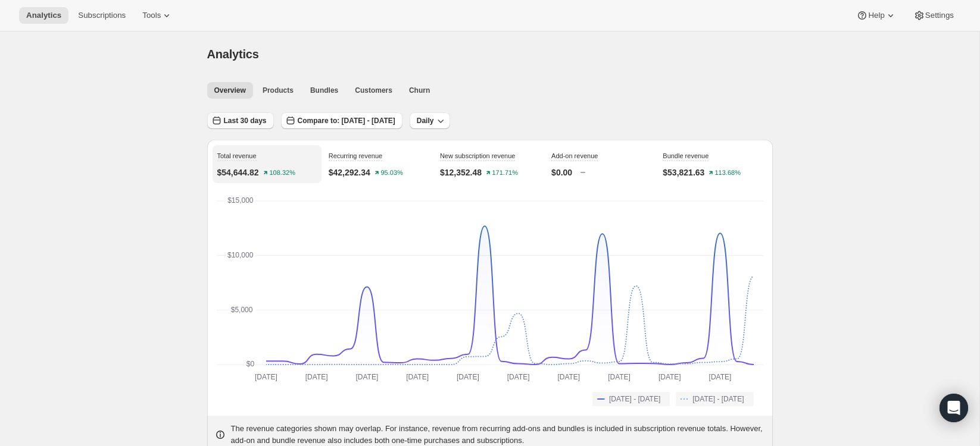 Image resolution: width=980 pixels, height=446 pixels. Describe the element at coordinates (241, 201) in the screenshot. I see `text: $15,000` at that location.